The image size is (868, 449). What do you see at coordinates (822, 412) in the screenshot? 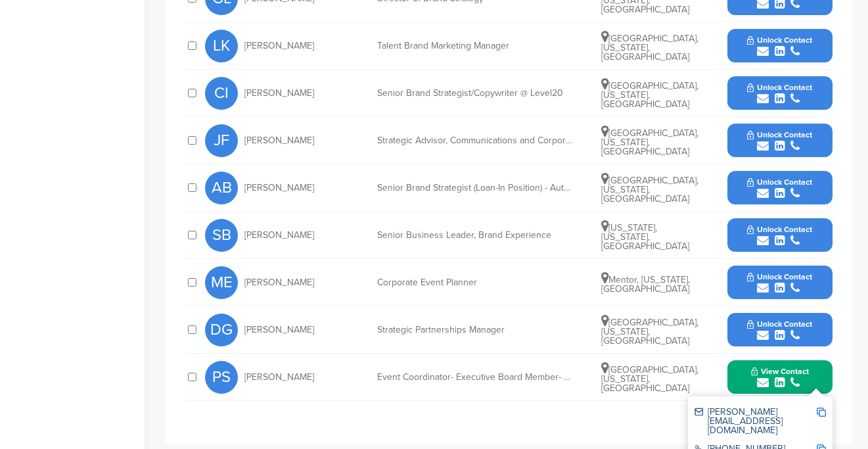
I see `img: Copy` at bounding box center [822, 412].